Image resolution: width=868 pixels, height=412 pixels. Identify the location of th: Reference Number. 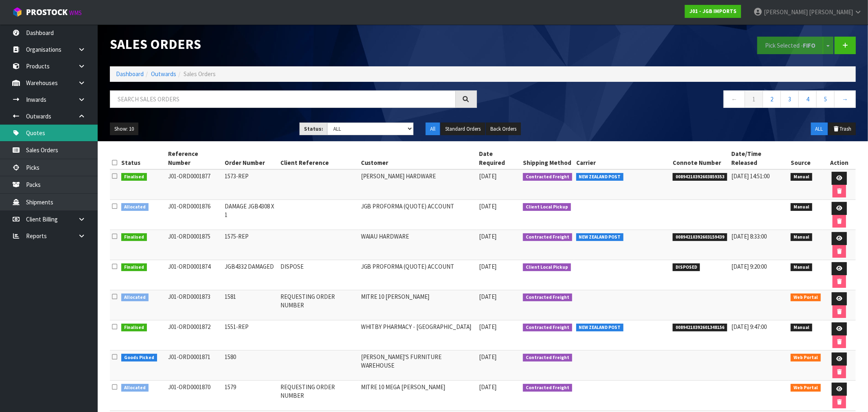
(194, 158).